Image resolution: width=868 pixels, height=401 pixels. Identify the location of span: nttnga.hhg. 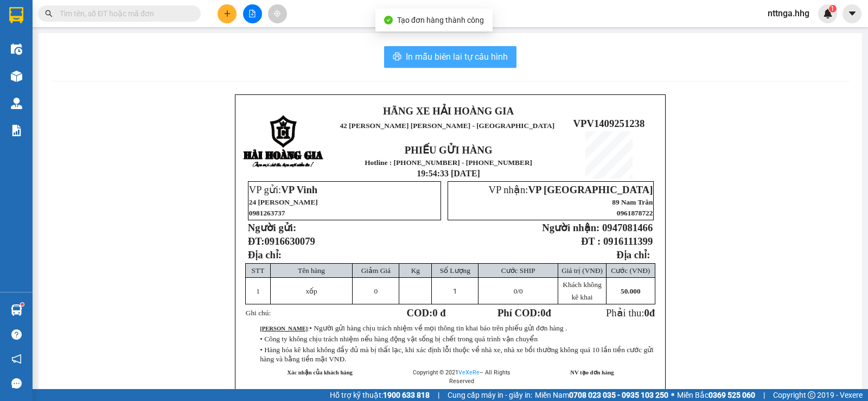
(788, 13).